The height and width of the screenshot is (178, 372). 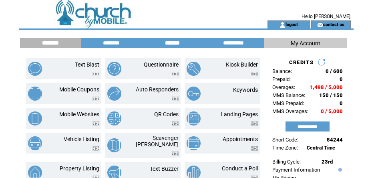 I want to click on a: Appointments, so click(x=240, y=139).